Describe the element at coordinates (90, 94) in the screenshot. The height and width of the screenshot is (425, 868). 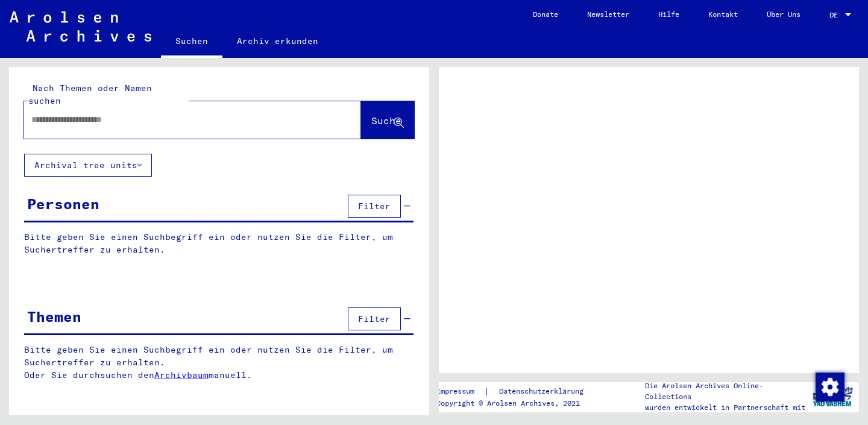
I see `mat-label: Nach Themen oder Namen suchen` at that location.